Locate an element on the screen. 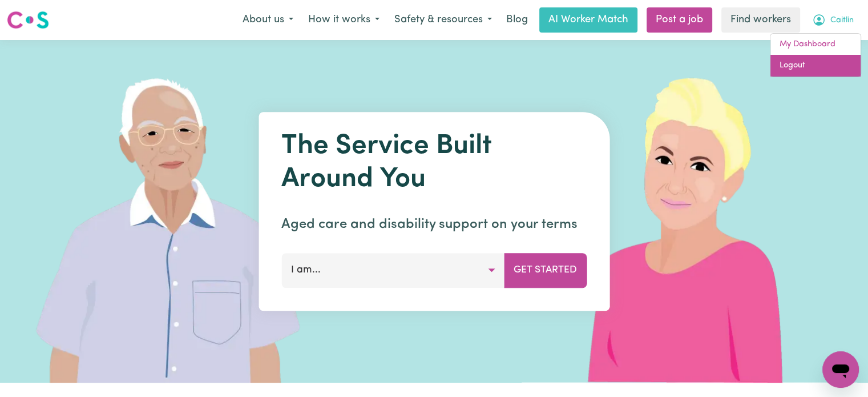  button: I am... is located at coordinates (393, 270).